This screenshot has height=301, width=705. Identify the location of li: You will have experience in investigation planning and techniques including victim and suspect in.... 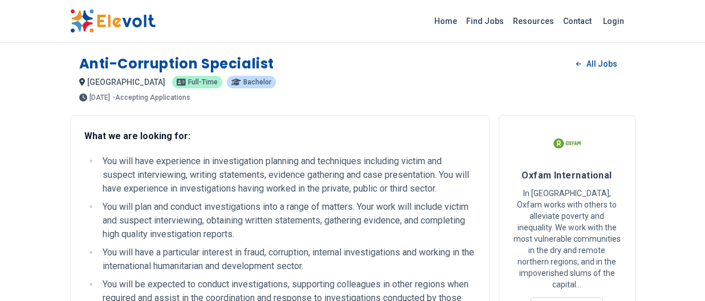
(287, 175).